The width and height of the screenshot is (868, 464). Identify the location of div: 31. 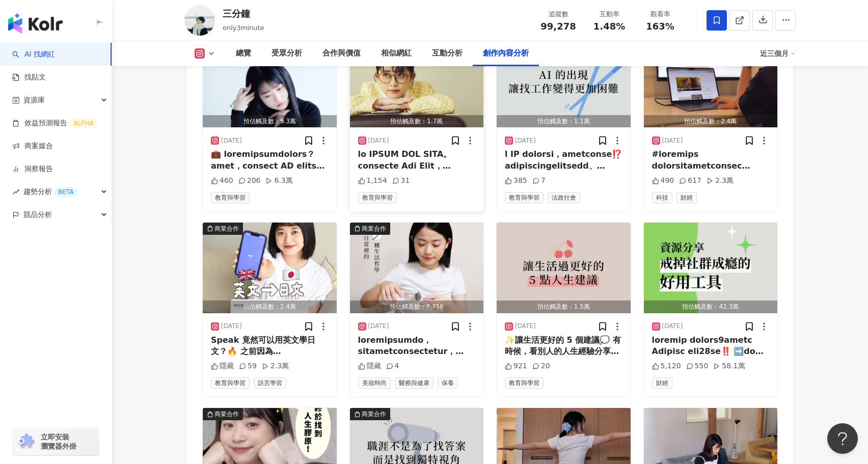
(401, 181).